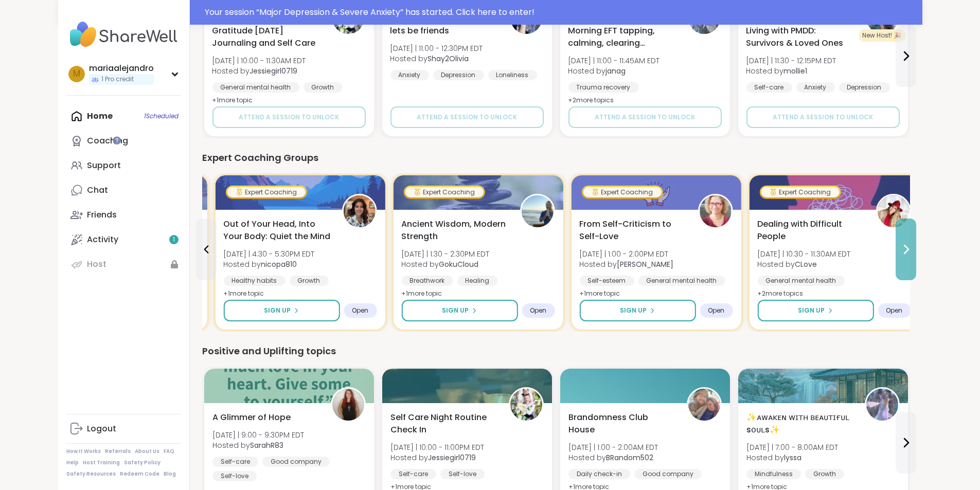  I want to click on b: GokuCloud, so click(458, 264).